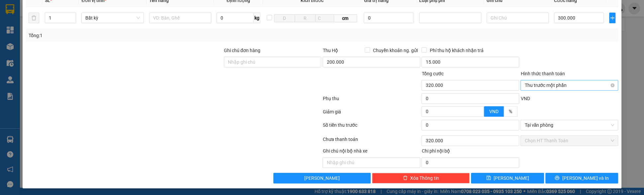 Image resolution: width=644 pixels, height=195 pixels. I want to click on span: Thu Hộ, so click(330, 50).